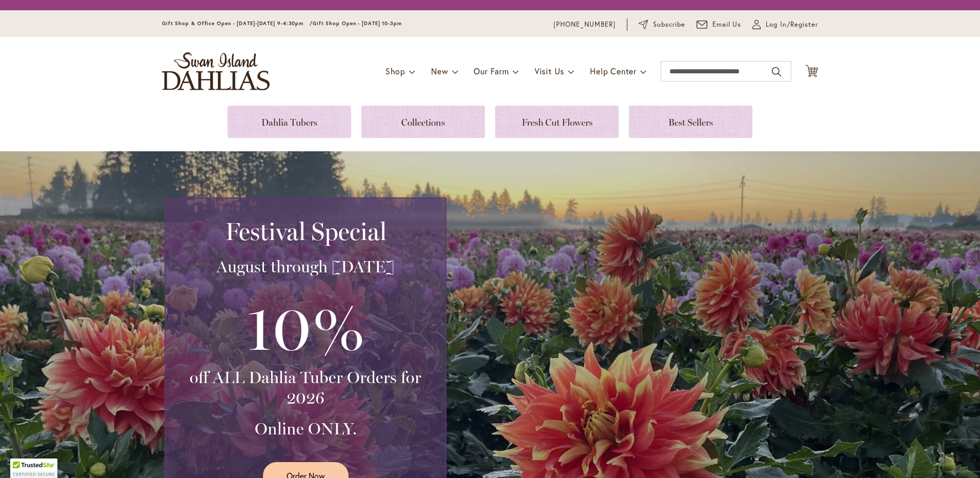  What do you see at coordinates (785, 25) in the screenshot?
I see `a: Log In/Register` at bounding box center [785, 25].